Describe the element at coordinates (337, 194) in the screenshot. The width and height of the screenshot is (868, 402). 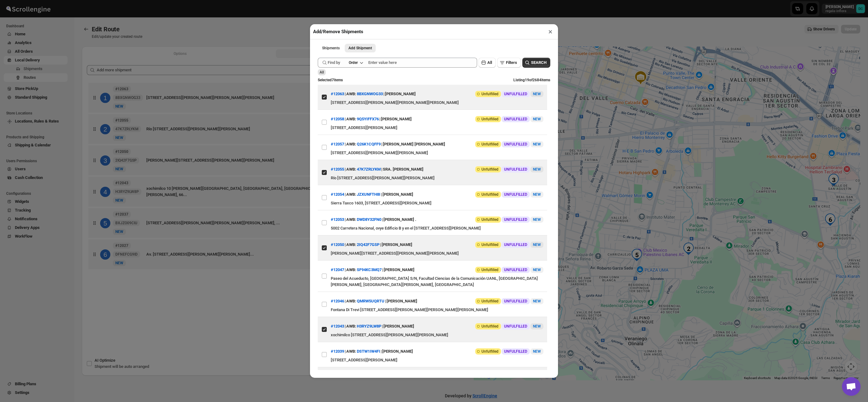
I see `button: #12054` at that location.